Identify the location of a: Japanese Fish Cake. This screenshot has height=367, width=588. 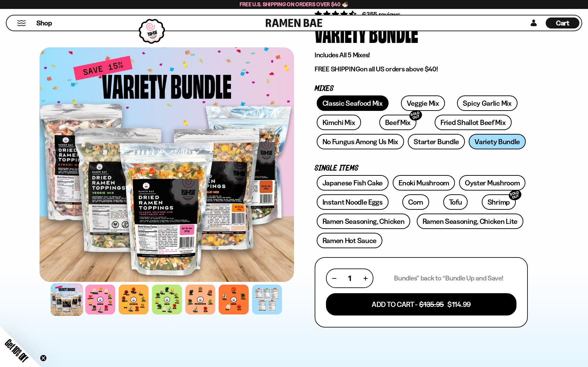
(353, 183).